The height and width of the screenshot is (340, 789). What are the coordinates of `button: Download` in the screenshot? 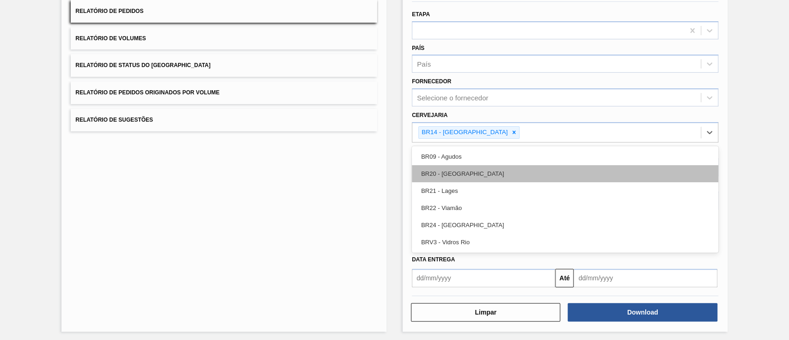 It's located at (642, 312).